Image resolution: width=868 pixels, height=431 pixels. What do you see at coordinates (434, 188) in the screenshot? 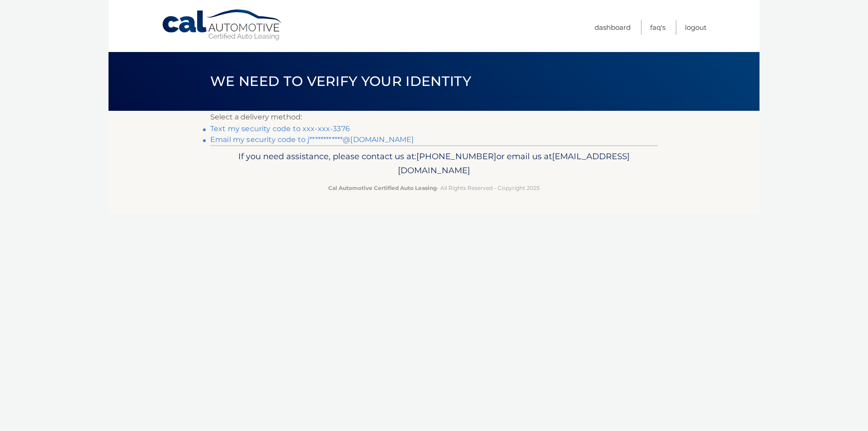
I see `p: - All Rights Reserved - Copyright 2025` at bounding box center [434, 188].